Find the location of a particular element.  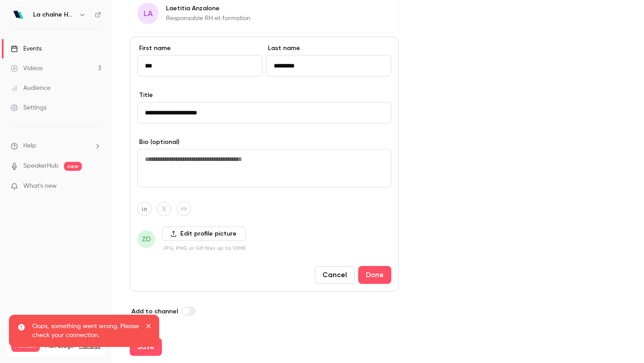

span: ZD is located at coordinates (146, 239).